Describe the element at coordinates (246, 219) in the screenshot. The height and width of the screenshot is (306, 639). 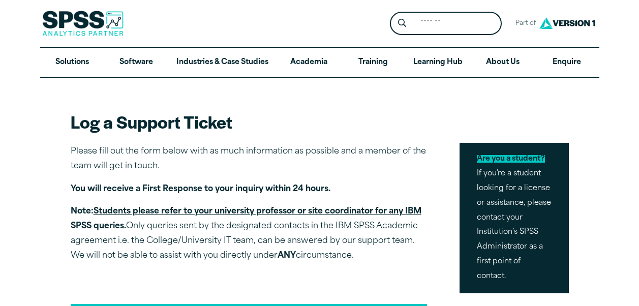
I see `strong: Note: .` at that location.